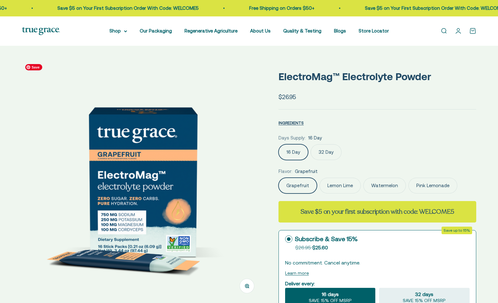 Image resolution: width=498 pixels, height=303 pixels. I want to click on p: ElectroMag™ Electrolyte Powder, so click(377, 76).